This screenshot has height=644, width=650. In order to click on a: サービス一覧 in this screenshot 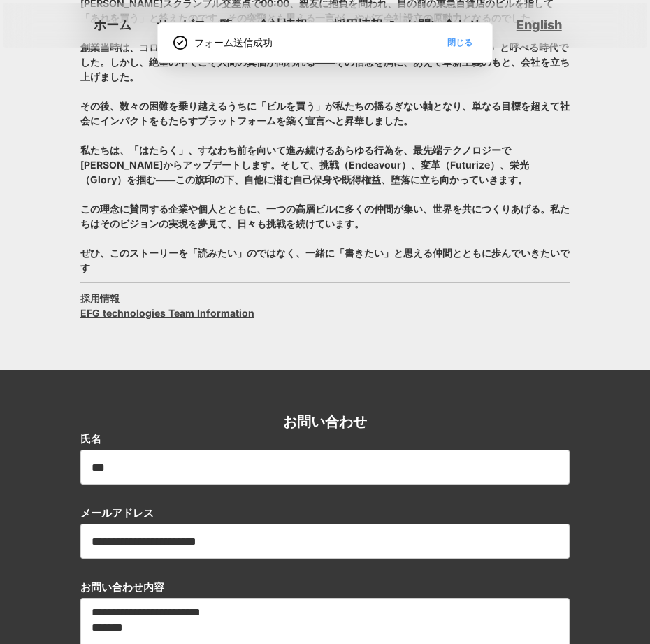, I will do `click(195, 24)`.